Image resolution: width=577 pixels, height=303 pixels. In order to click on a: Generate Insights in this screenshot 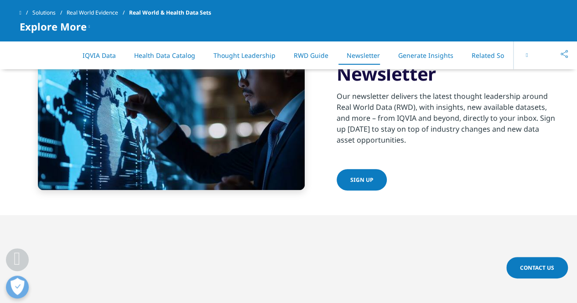, I will do `click(426, 55)`.